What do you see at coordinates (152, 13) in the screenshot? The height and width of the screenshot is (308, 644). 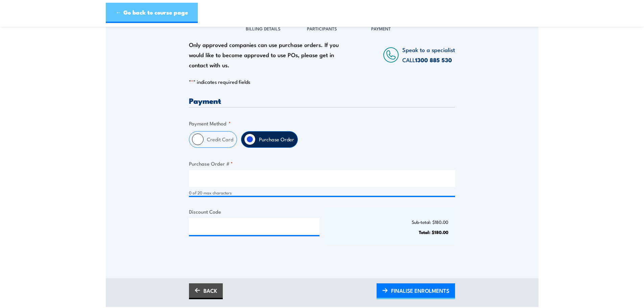 I see `a: ← Go back to course page` at bounding box center [152, 13].